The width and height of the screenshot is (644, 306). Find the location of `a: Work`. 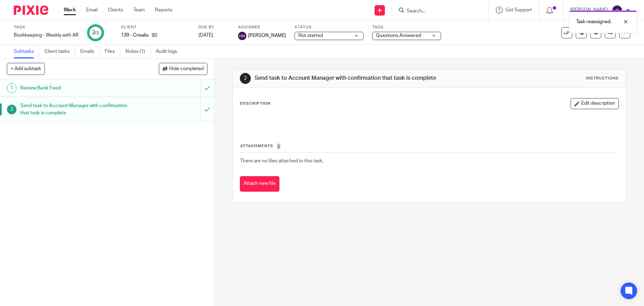

a: Work is located at coordinates (69, 10).